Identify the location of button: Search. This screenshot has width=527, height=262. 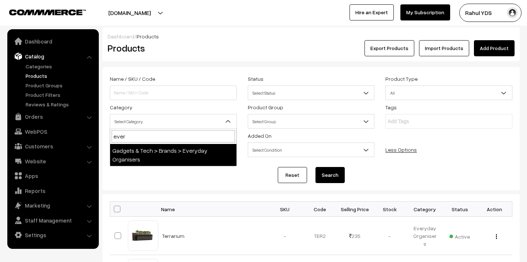
(330, 175).